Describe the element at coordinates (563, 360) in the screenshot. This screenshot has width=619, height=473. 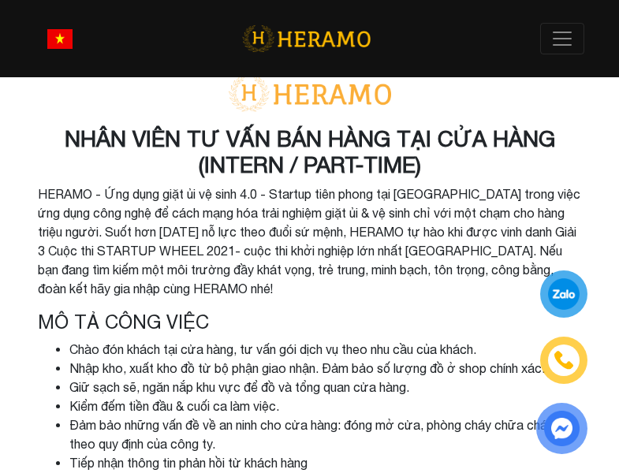
I see `a: phone-icon` at that location.